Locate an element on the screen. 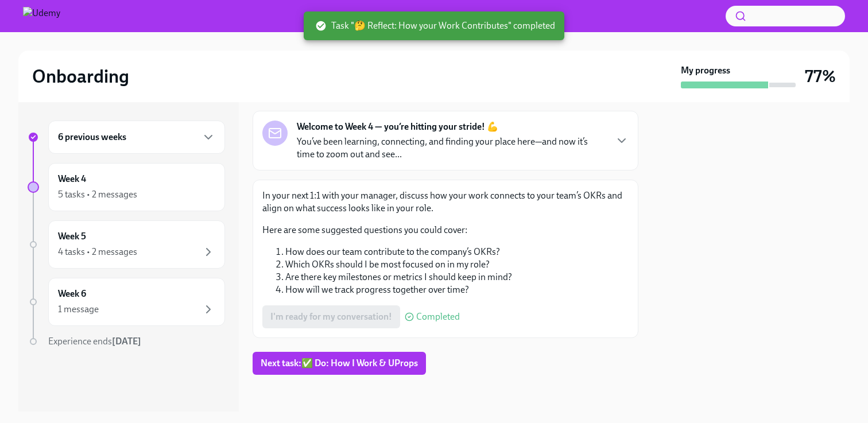 Image resolution: width=868 pixels, height=423 pixels. li: How does our team contribute to the company’s OKRs? is located at coordinates (457, 252).